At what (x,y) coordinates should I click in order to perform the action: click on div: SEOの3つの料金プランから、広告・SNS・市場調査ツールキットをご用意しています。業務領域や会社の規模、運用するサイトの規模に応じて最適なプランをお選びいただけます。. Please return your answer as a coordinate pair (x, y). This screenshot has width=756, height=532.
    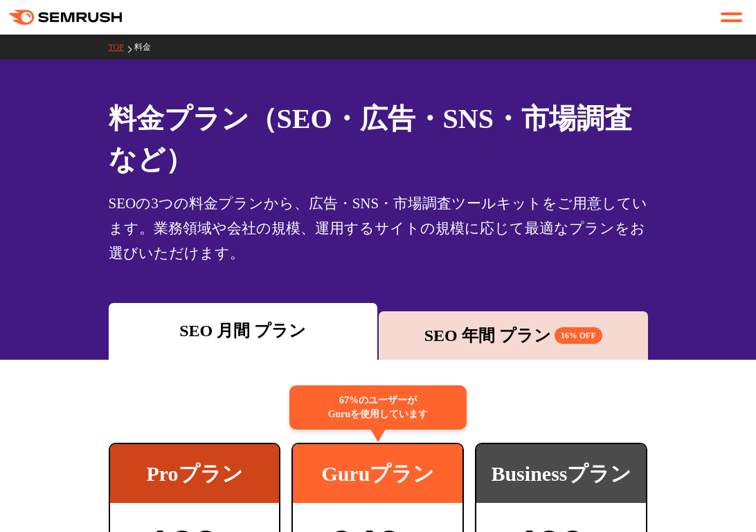
    Looking at the image, I should click on (378, 228).